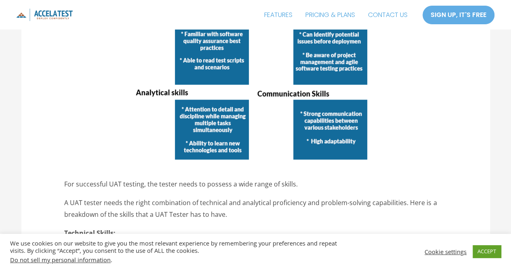 The height and width of the screenshot is (269, 511). What do you see at coordinates (445, 251) in the screenshot?
I see `a: Cookie settings` at bounding box center [445, 251].